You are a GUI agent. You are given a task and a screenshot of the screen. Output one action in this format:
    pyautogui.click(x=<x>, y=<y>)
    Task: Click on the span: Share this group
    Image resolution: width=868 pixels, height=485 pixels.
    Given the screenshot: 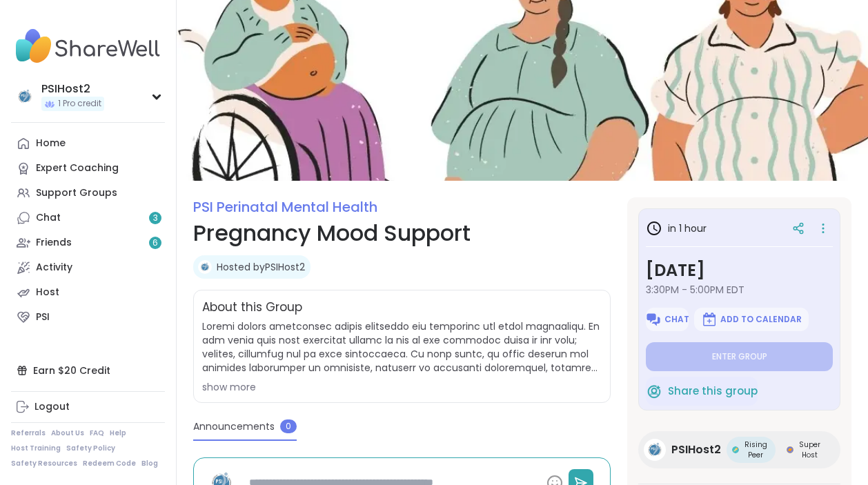 What is the action you would take?
    pyautogui.click(x=713, y=391)
    